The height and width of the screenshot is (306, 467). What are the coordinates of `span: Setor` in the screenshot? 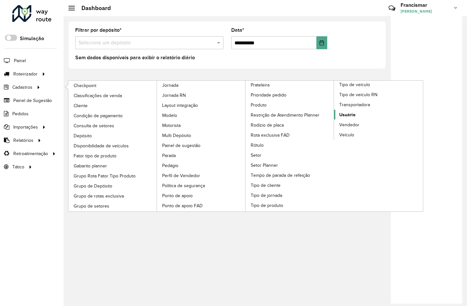 It's located at (256, 155).